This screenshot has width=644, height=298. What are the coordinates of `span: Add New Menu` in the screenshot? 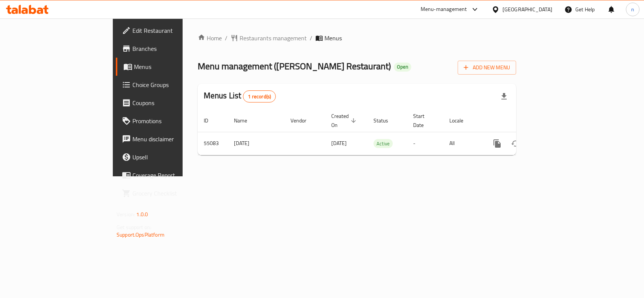 It's located at (487, 68).